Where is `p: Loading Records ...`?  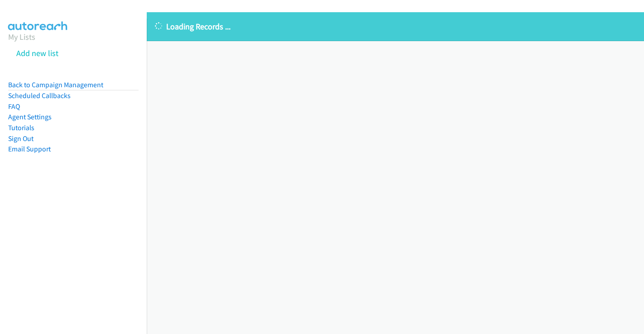
p: Loading Records ... is located at coordinates (395, 26).